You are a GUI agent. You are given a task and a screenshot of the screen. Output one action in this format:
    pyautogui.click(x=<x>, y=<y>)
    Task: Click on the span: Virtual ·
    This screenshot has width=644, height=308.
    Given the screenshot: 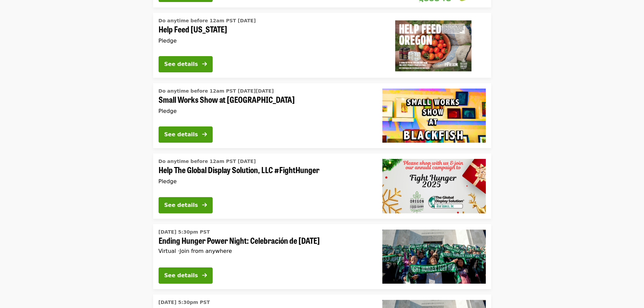 What is the action you would take?
    pyautogui.click(x=196, y=251)
    